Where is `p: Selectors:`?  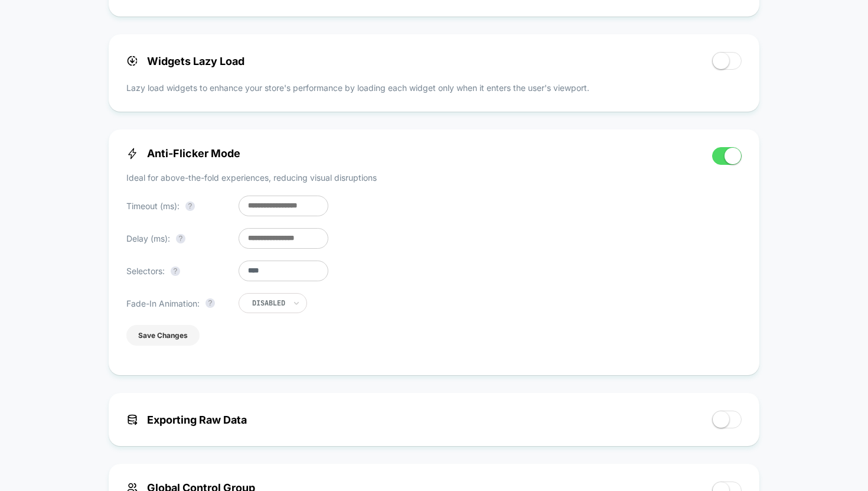
p: Selectors: is located at coordinates (179, 271).